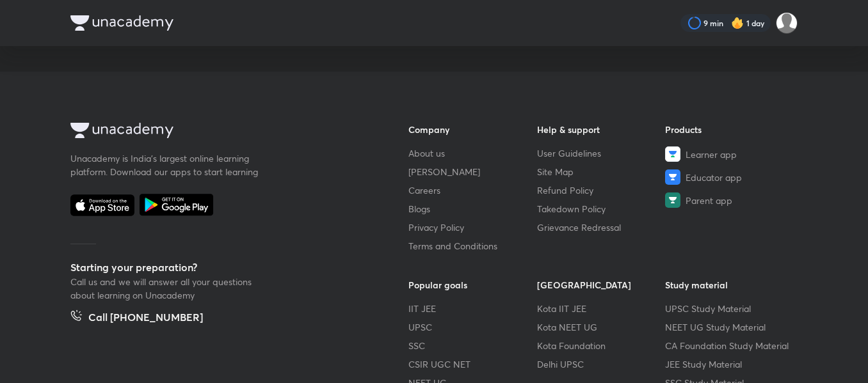  What do you see at coordinates (473, 284) in the screenshot?
I see `h6: Popular goals` at bounding box center [473, 284].